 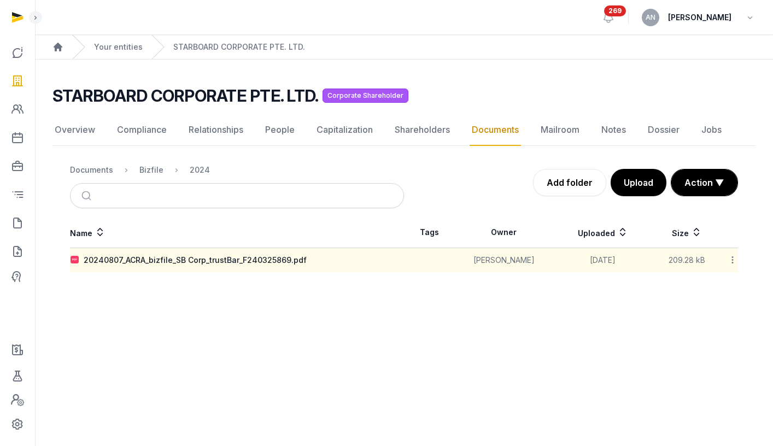 What do you see at coordinates (185, 96) in the screenshot?
I see `h2: STARBOARD CORPORATE PTE. LTD.` at bounding box center [185, 96].